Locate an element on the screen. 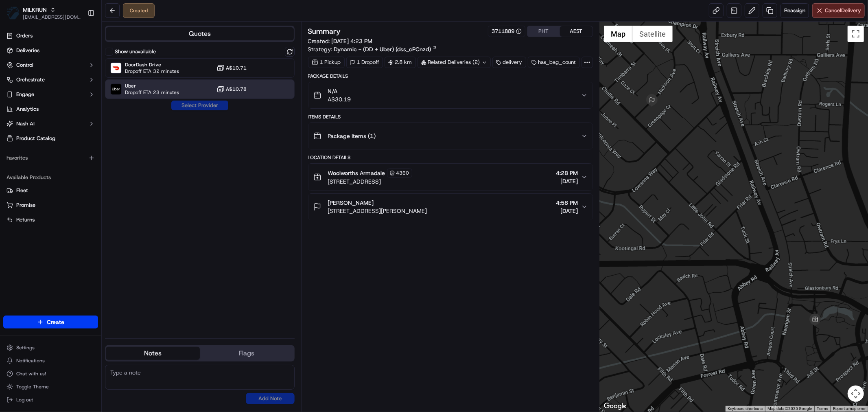 The width and height of the screenshot is (868, 412). span: Settings is located at coordinates (25, 348).